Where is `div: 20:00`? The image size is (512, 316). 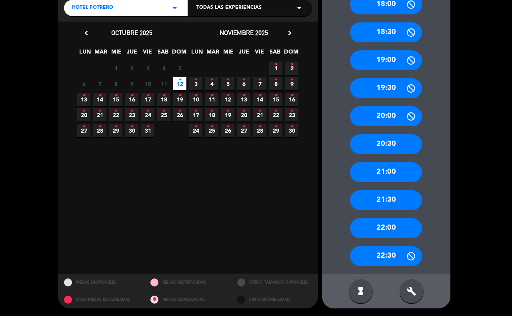 div: 20:00 is located at coordinates (386, 116).